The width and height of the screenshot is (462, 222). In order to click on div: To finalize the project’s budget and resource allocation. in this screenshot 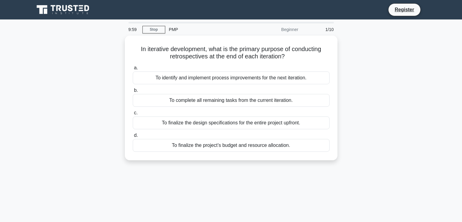, I will do `click(231, 145)`.